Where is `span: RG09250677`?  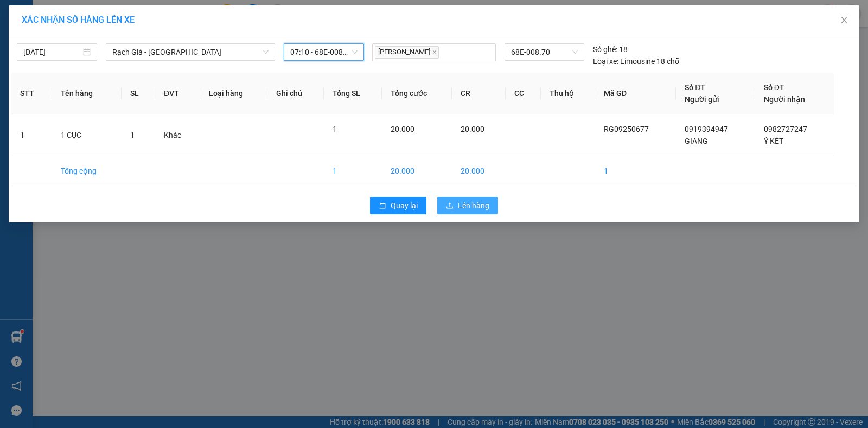
span: RG09250677 is located at coordinates (626, 129).